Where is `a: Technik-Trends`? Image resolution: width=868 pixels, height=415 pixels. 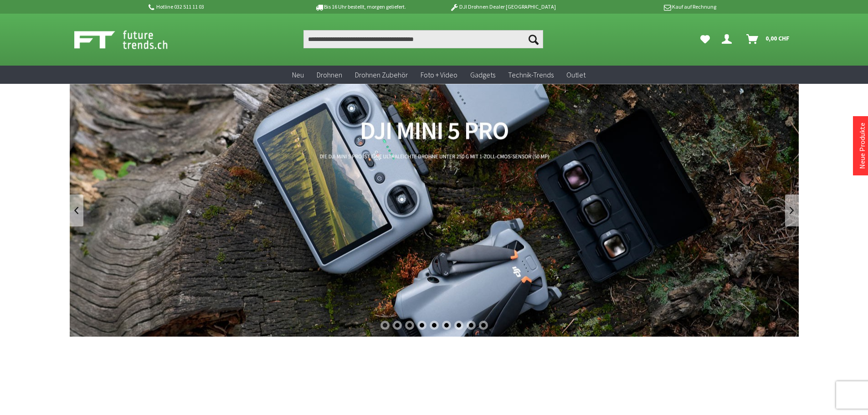 a: Technik-Trends is located at coordinates (531, 74).